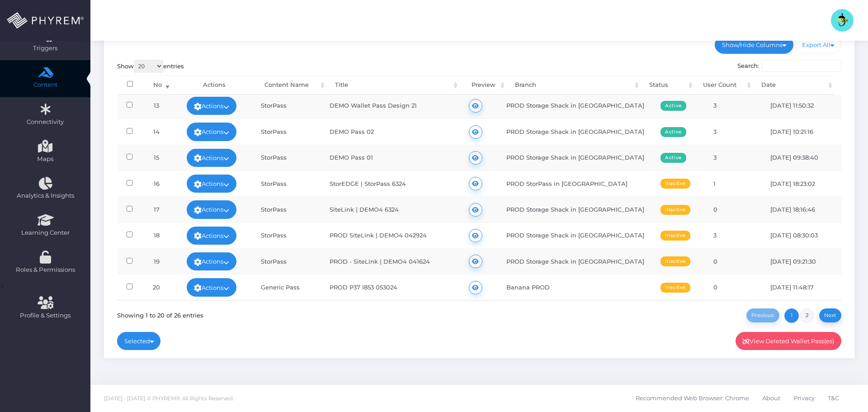  Describe the element at coordinates (789, 66) in the screenshot. I see `label: Search:` at that location.